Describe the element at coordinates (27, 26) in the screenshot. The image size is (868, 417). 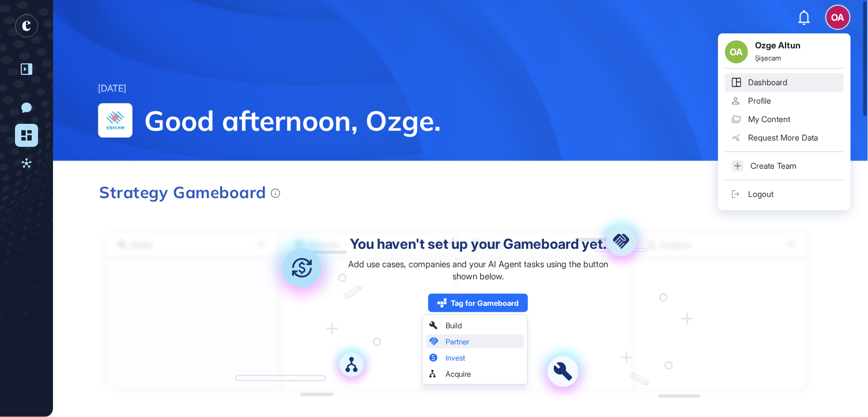
I see `div: entrapeer-logo` at that location.